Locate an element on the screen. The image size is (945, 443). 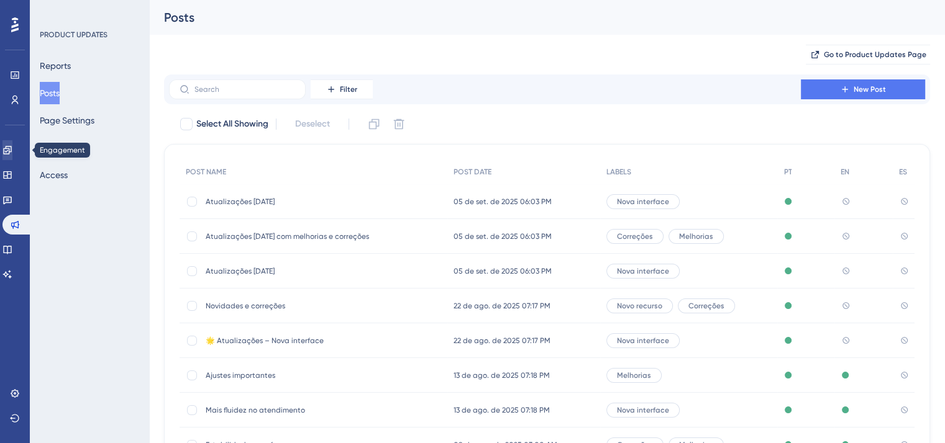
button: Reports is located at coordinates (55, 66).